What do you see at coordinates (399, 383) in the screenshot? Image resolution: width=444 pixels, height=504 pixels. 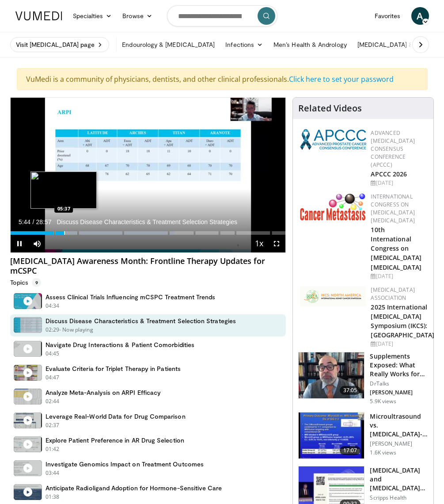 I see `p: DrTalks` at bounding box center [399, 383].